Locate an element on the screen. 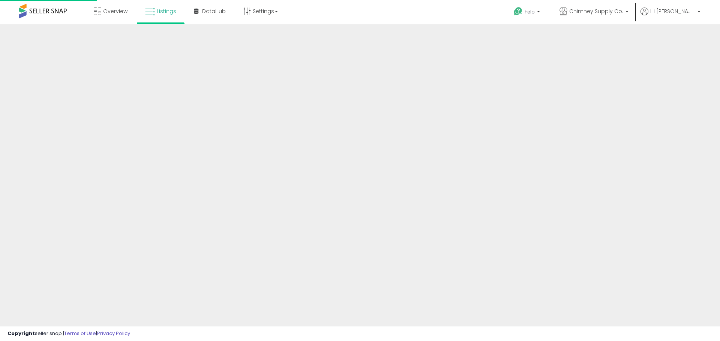 The width and height of the screenshot is (720, 341). span: Overview is located at coordinates (115, 11).